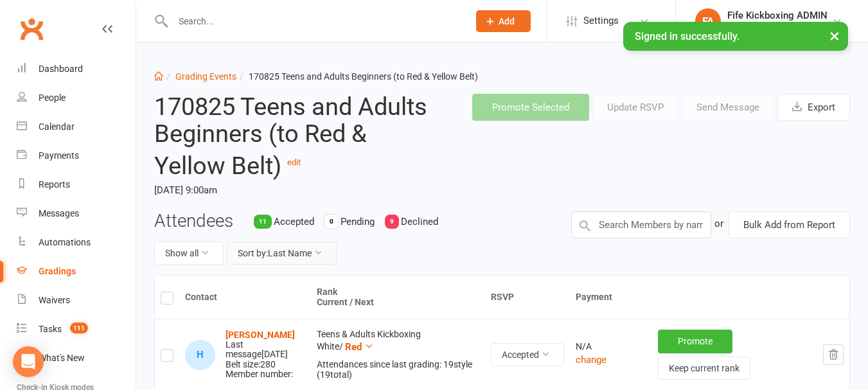 This screenshot has height=390, width=868. Describe the element at coordinates (314, 21) in the screenshot. I see `input: Search...` at that location.